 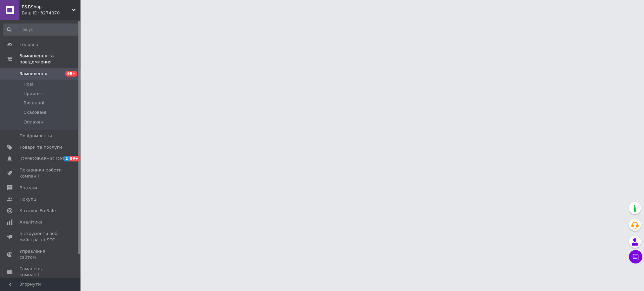 I want to click on input: Пошук, so click(x=41, y=30).